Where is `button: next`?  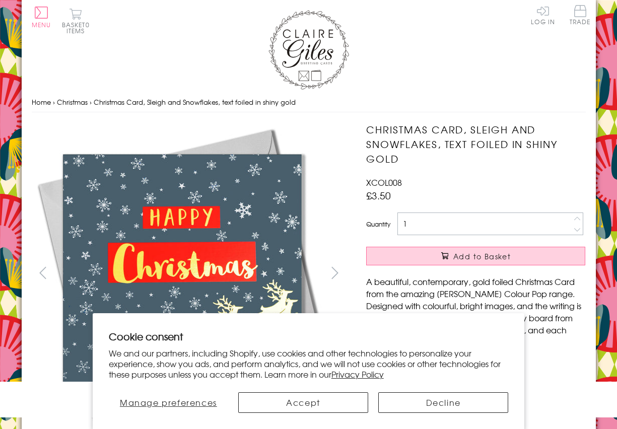
button: next is located at coordinates (334, 272).